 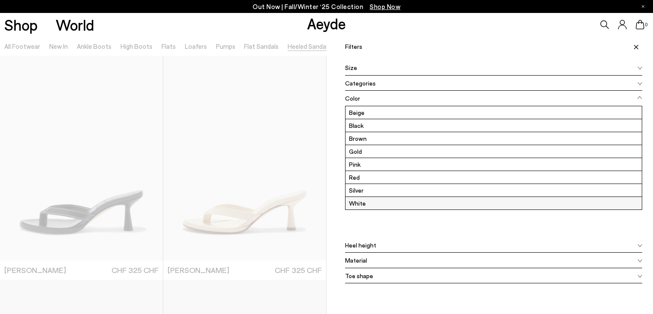 I want to click on span: Categories, so click(x=360, y=83).